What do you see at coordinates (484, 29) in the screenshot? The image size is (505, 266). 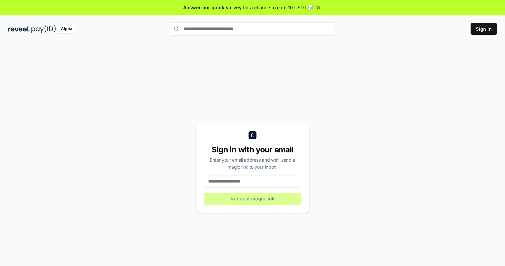 I see `button: Sign In` at bounding box center [484, 29].